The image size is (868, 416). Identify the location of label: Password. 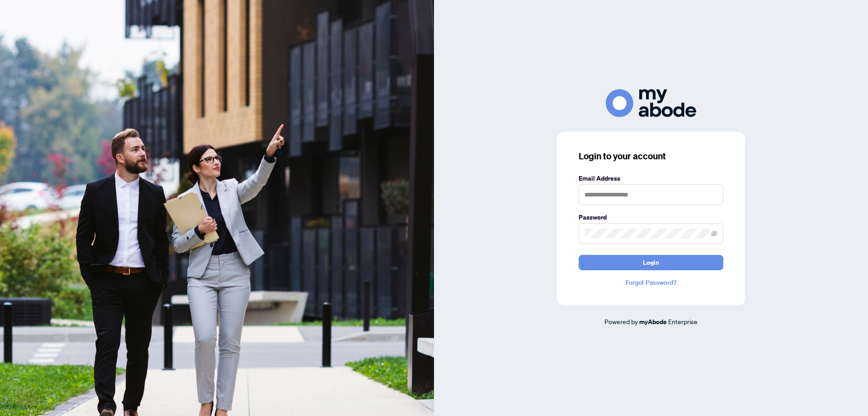
(651, 217).